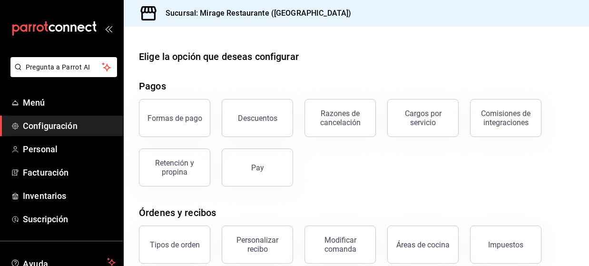 The height and width of the screenshot is (266, 589). Describe the element at coordinates (219, 57) in the screenshot. I see `div: Elige la opción que deseas configurar` at that location.